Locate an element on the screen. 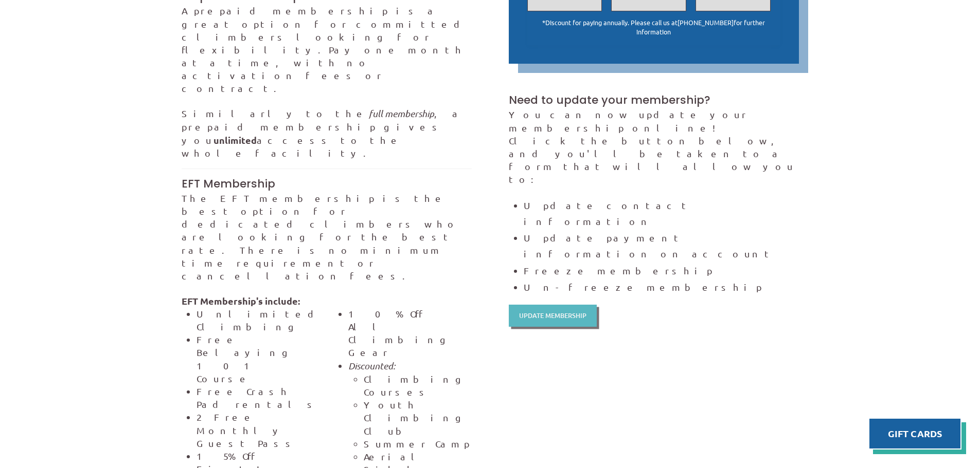  p: *Discount for paying annually. Please call us at for further information is located at coordinates (654, 27).